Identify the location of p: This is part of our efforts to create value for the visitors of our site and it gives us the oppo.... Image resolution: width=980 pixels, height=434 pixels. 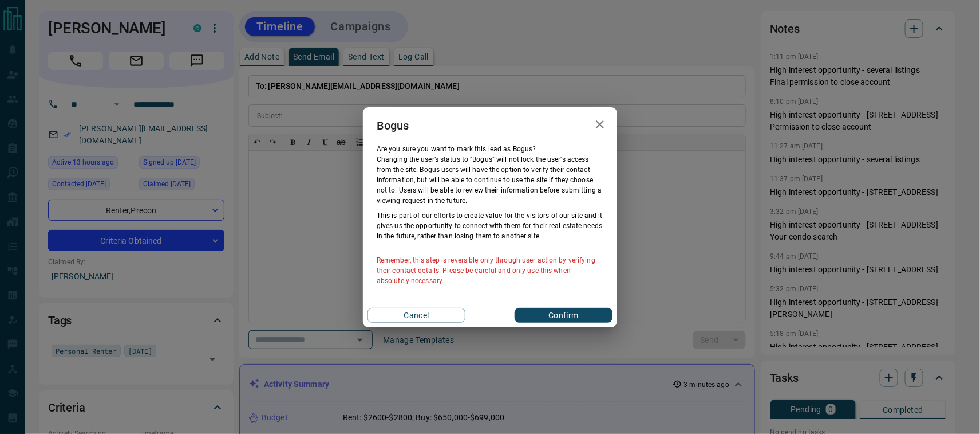
(490, 226).